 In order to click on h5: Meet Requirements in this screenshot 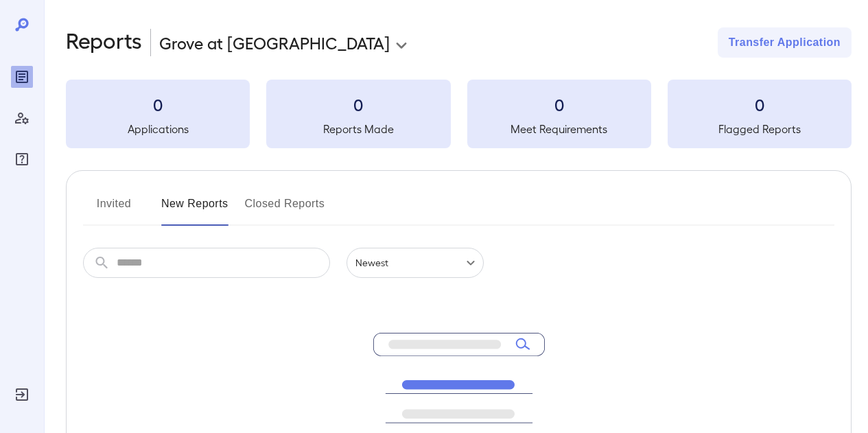, I will do `click(559, 129)`.